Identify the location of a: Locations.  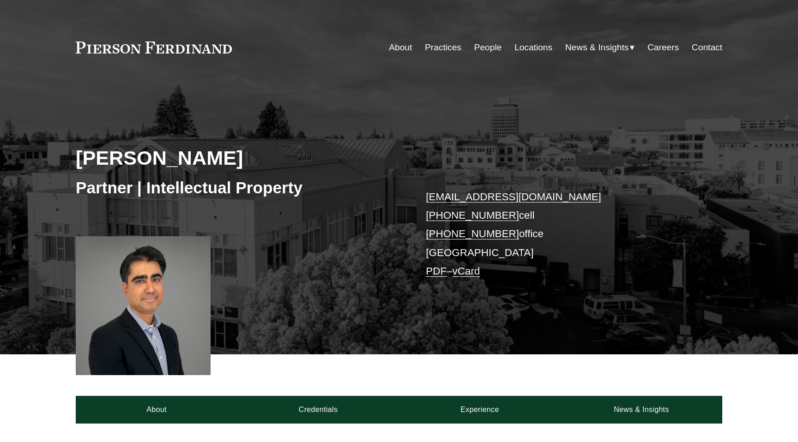
(533, 48).